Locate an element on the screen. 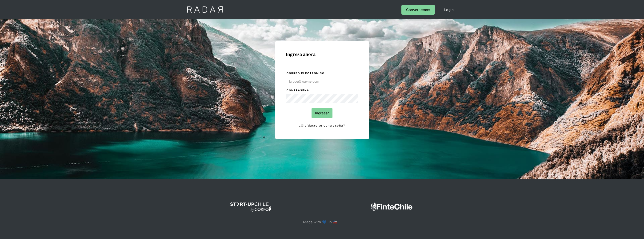 The image size is (644, 239). input: bruce@wayne.com is located at coordinates (322, 82).